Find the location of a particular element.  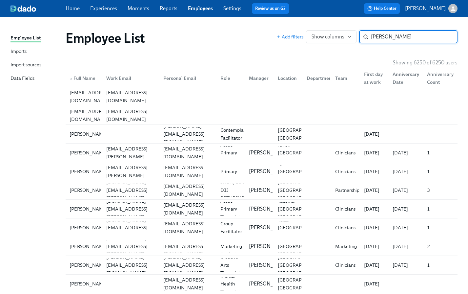

p: Showing 6250 of 6250 users is located at coordinates (425, 63).